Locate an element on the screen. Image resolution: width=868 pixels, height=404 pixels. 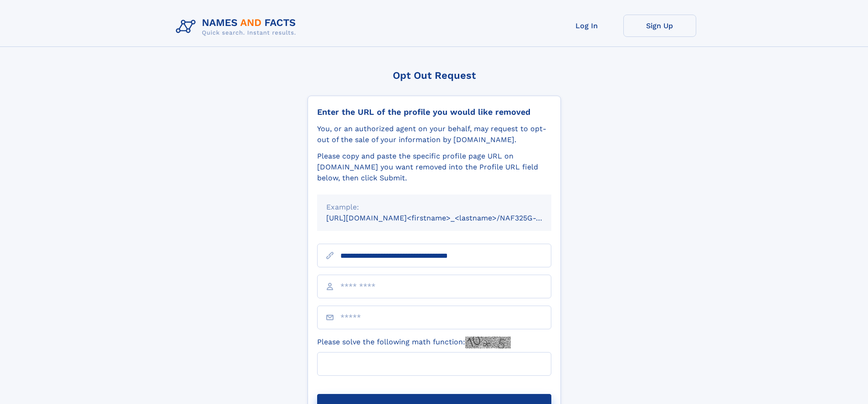
img: Logo Names and Facts is located at coordinates (238, 27).